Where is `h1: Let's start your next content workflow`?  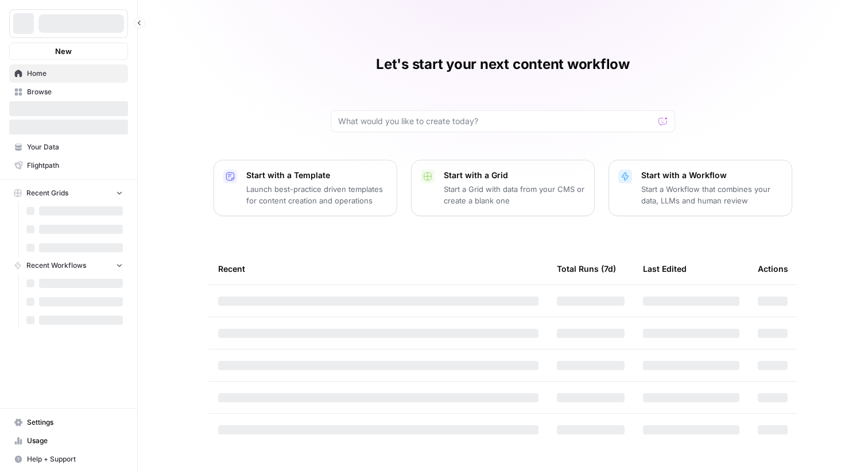
h1: Let's start your next content workflow is located at coordinates (503, 64).